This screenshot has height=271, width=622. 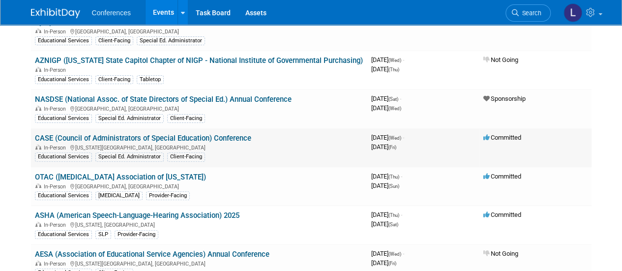 I want to click on div: Tabletop, so click(x=150, y=80).